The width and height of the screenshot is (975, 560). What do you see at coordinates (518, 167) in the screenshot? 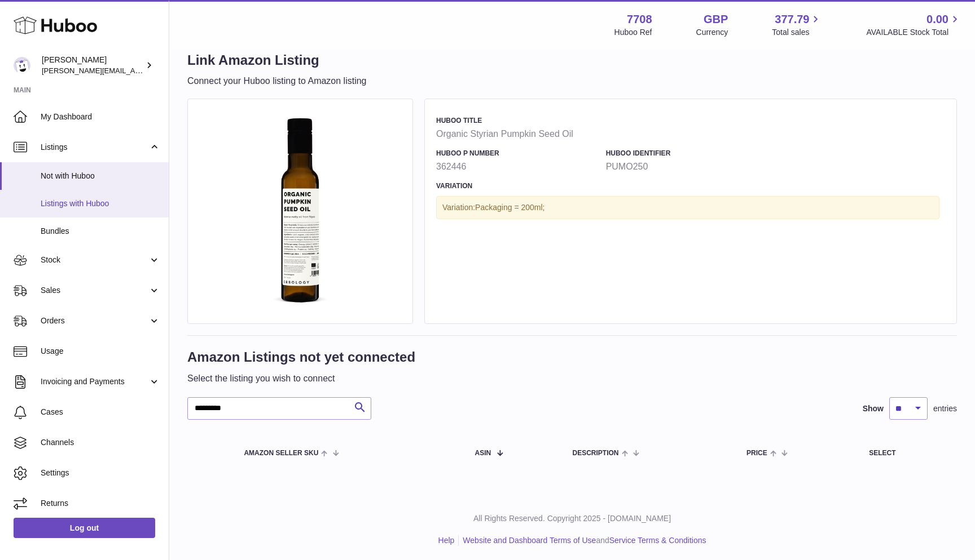
I see `strong: 362446` at bounding box center [518, 167].